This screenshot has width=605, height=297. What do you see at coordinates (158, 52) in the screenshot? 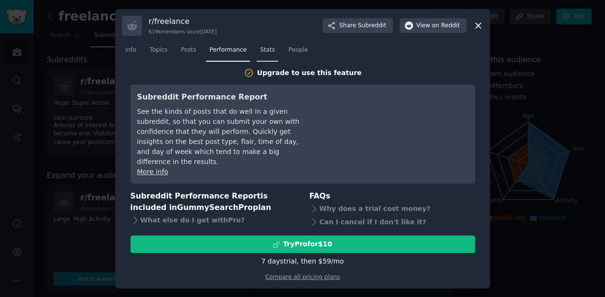
I see `a: Topics` at bounding box center [158, 52].